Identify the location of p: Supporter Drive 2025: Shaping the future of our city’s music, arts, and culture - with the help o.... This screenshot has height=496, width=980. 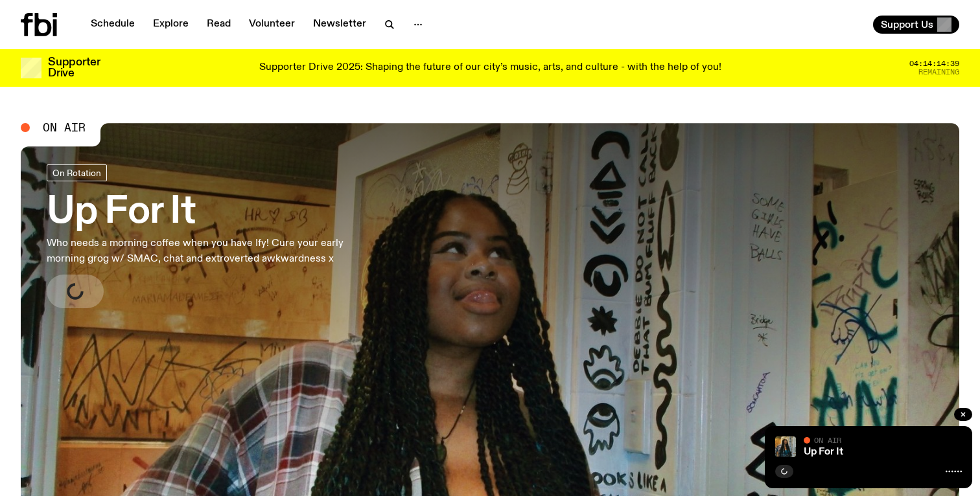
(490, 68).